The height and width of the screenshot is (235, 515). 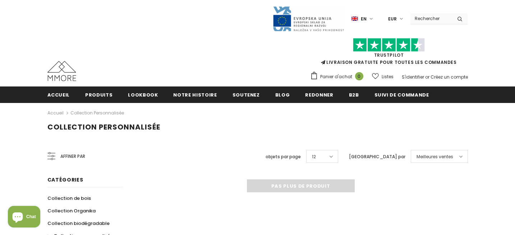 What do you see at coordinates (143, 95) in the screenshot?
I see `span: Lookbook` at bounding box center [143, 95].